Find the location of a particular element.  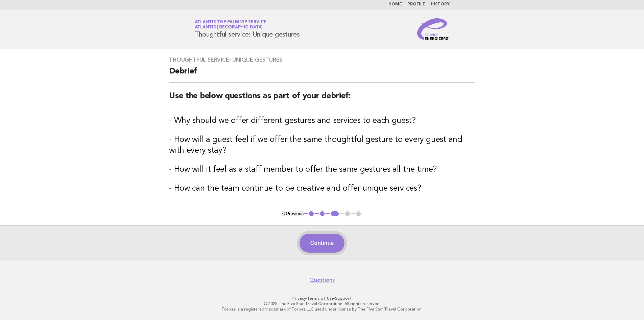

button: < Previous is located at coordinates (293, 213).